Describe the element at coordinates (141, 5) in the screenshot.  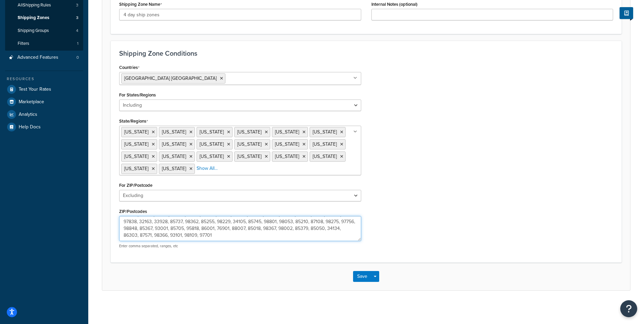
I see `label: Shipping Zone Name` at that location.